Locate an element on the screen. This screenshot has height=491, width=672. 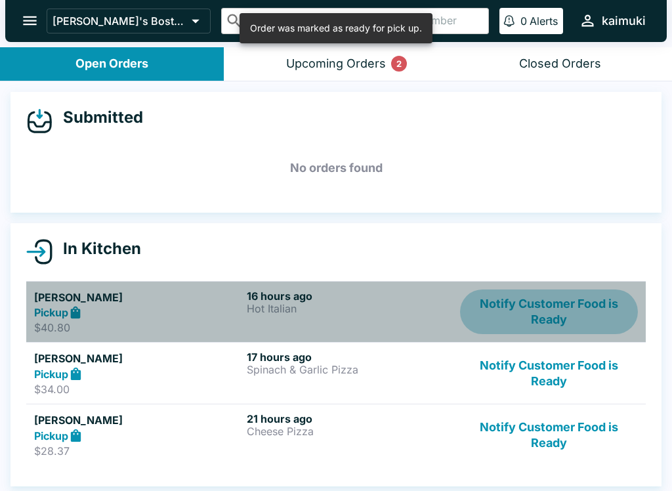
div: Order was marked as ready for pick up. is located at coordinates (336, 28).